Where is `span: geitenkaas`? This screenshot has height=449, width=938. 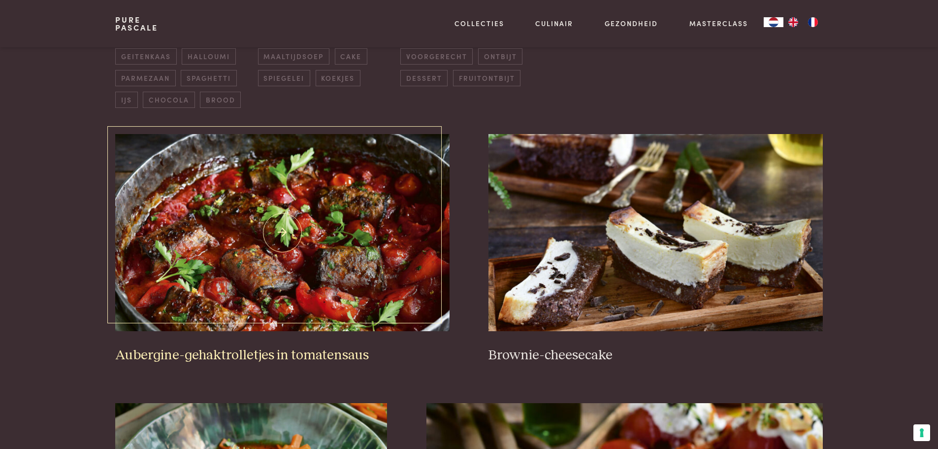 span: geitenkaas is located at coordinates (146, 56).